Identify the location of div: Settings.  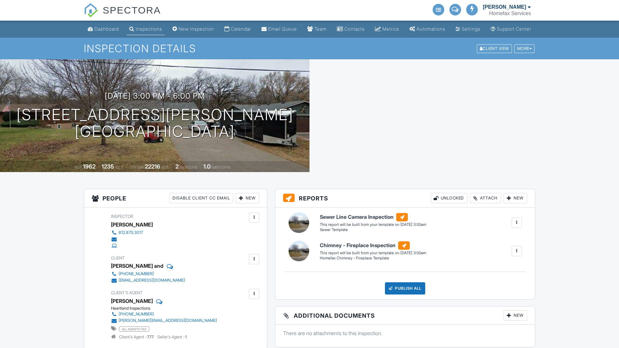
(471, 29).